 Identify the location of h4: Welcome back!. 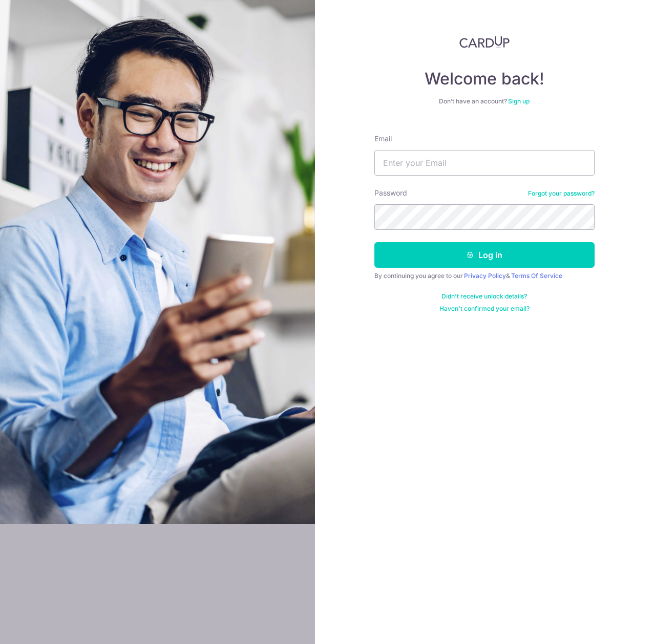
(484, 78).